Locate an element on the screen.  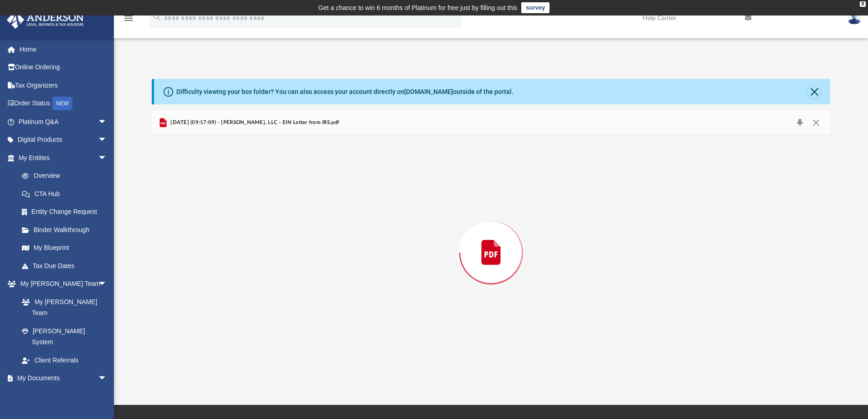
div: Difficulty viewing your box folder? You can also access your account directly on outside of the p... is located at coordinates (345, 92).